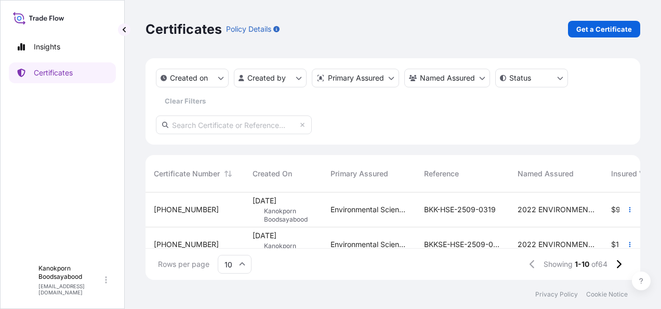 The height and width of the screenshot is (309, 661). I want to click on p: Get a Certificate, so click(604, 29).